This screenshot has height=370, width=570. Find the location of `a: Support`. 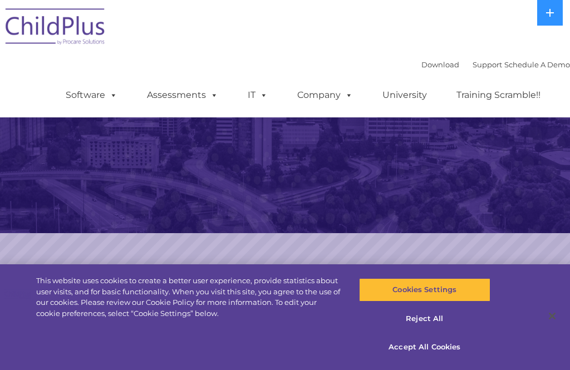

a: Support is located at coordinates (487, 65).